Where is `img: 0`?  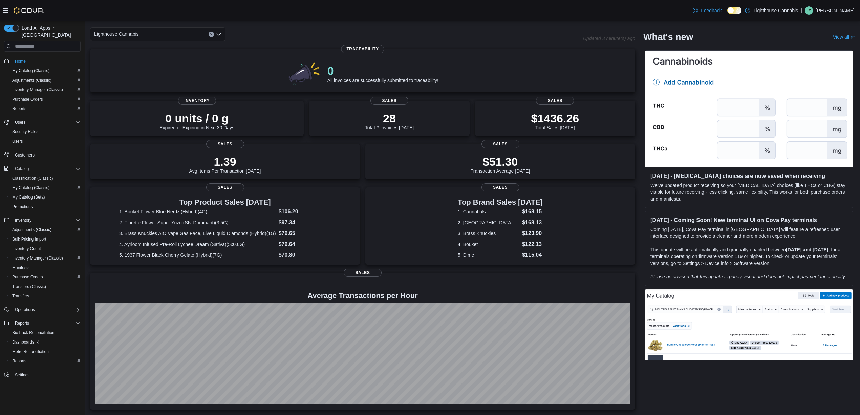 img: 0 is located at coordinates (304, 73).